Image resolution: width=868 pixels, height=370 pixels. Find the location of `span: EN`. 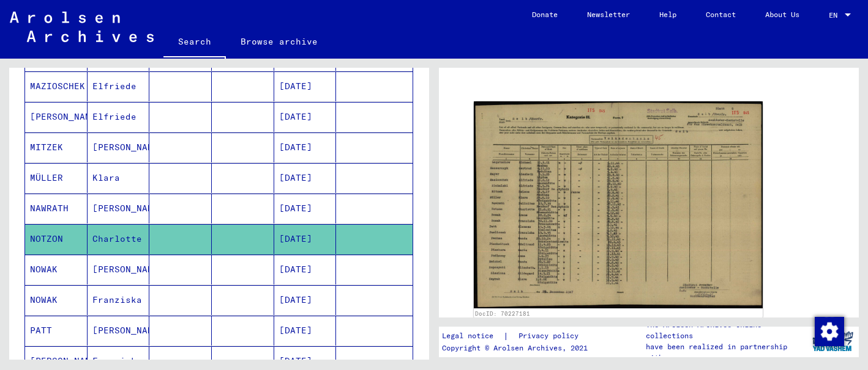

span: EN is located at coordinates (836, 15).